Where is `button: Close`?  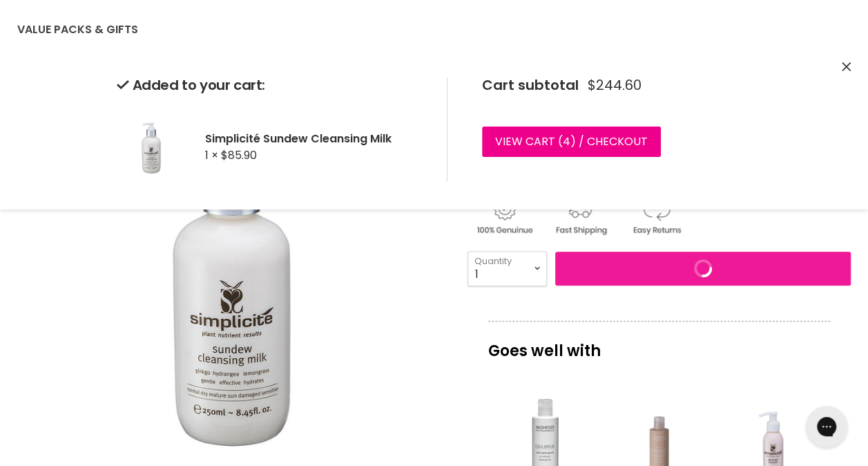
button: Close is located at coordinates (846, 67).